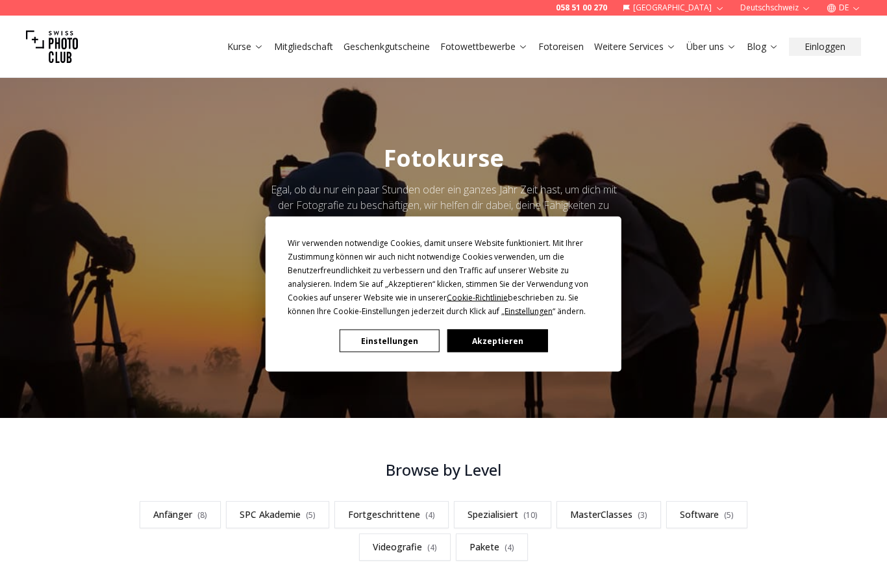 The width and height of the screenshot is (887, 588). Describe the element at coordinates (444, 294) in the screenshot. I see `div: Cookie Consent Prompt` at that location.